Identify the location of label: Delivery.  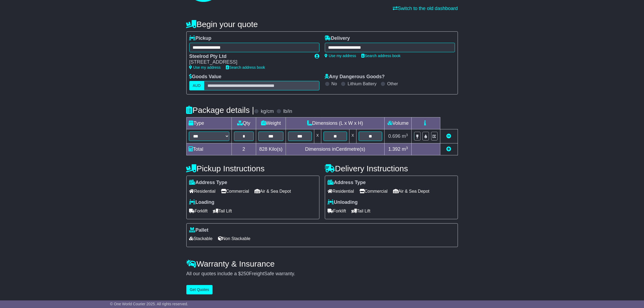
(337, 39).